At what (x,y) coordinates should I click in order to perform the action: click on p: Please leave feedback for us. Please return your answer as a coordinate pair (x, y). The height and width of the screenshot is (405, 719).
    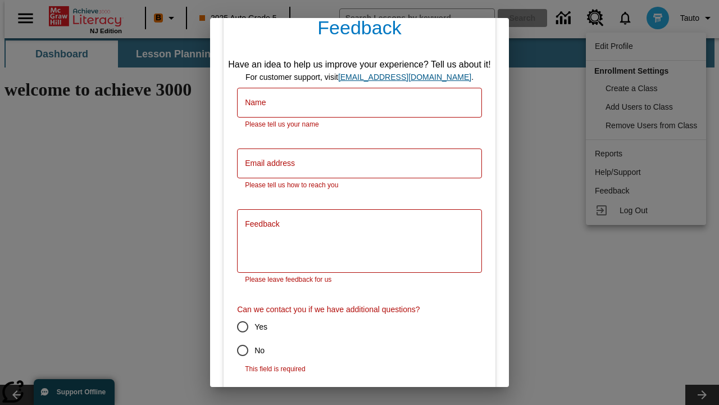
    Looking at the image, I should click on (360, 280).